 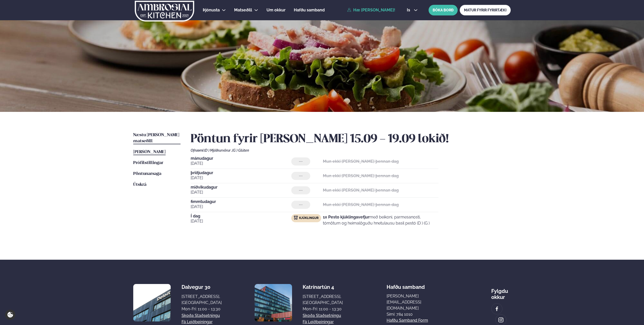 I want to click on a: Prófílstillingar, so click(x=148, y=163).